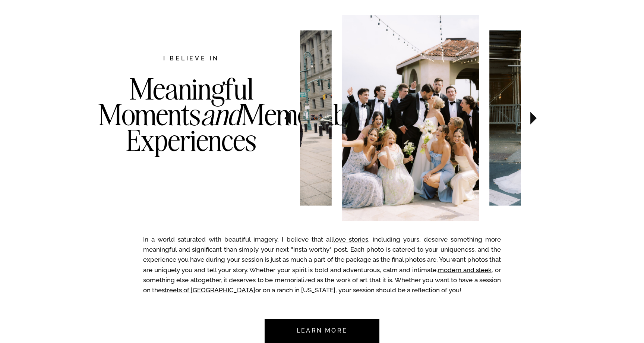 The image size is (644, 343). Describe the element at coordinates (350, 239) in the screenshot. I see `a: love stories` at that location.